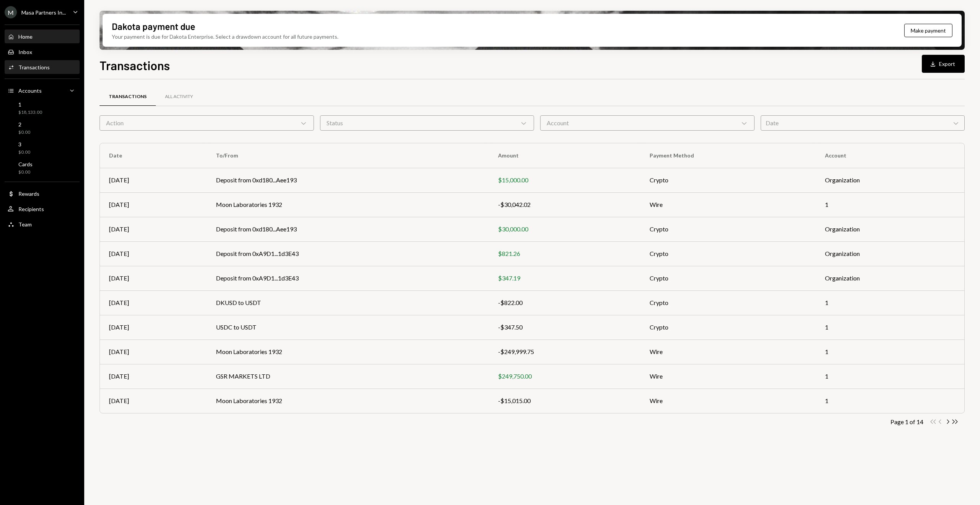 This screenshot has height=505, width=980. I want to click on div: Status, so click(427, 123).